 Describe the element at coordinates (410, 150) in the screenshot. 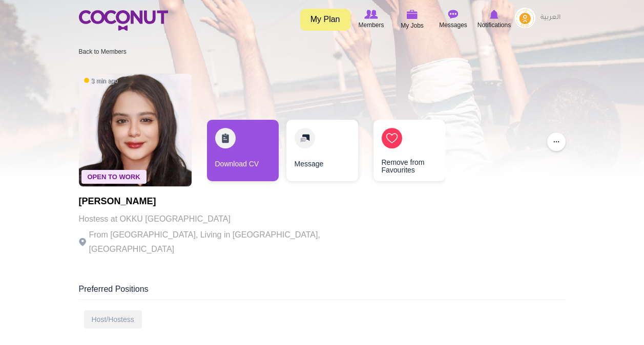

I see `a: Remove from Favourites` at that location.